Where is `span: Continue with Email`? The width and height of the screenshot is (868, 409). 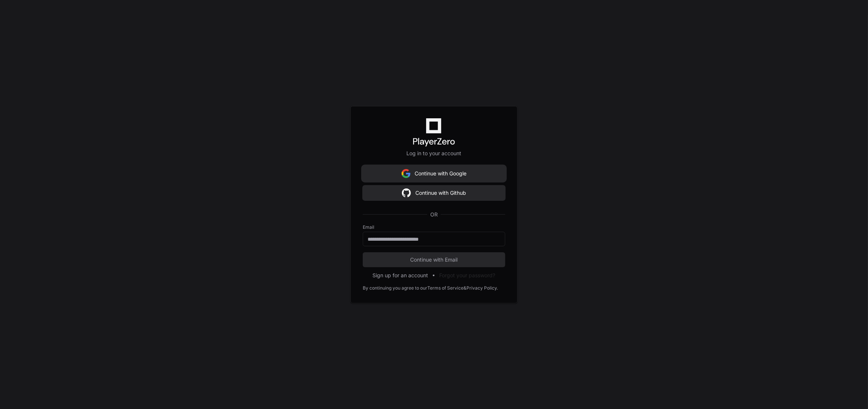
span: Continue with Email is located at coordinates (434, 260).